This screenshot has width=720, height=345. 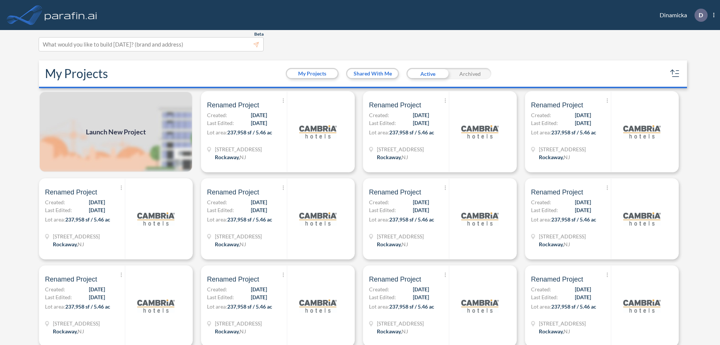 What do you see at coordinates (259, 34) in the screenshot?
I see `span: Beta` at bounding box center [259, 34].